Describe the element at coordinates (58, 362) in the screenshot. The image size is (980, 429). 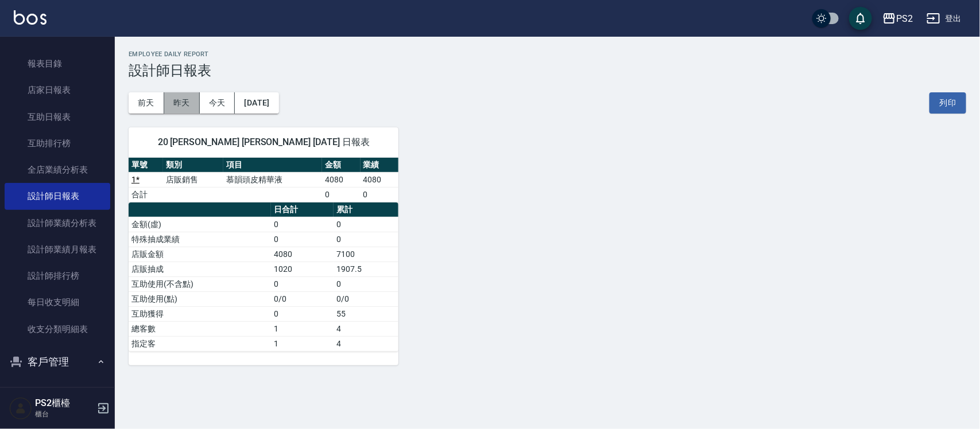
I see `button: 客戶管理` at that location.